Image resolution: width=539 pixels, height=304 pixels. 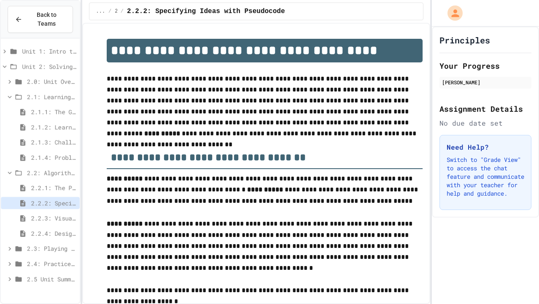 What do you see at coordinates (40, 19) in the screenshot?
I see `button: Back to Teams` at bounding box center [40, 19].